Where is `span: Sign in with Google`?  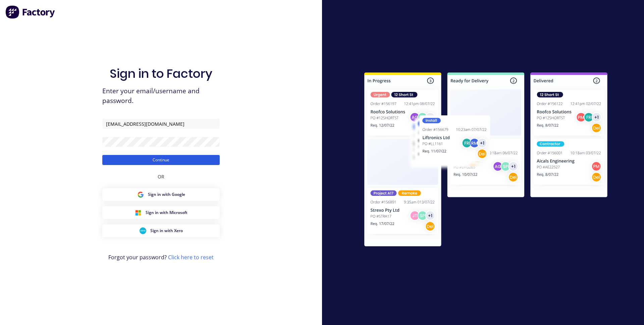 span: Sign in with Google is located at coordinates (167, 194).